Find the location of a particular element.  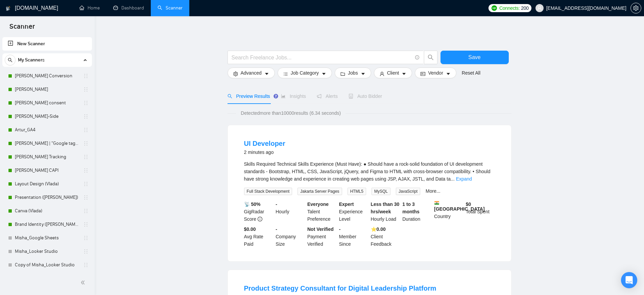

b: $0.00 is located at coordinates (250, 229).